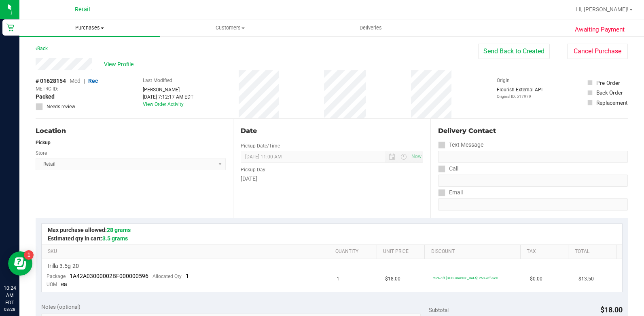  What do you see at coordinates (610, 93) in the screenshot?
I see `div: Back Order` at bounding box center [610, 93].